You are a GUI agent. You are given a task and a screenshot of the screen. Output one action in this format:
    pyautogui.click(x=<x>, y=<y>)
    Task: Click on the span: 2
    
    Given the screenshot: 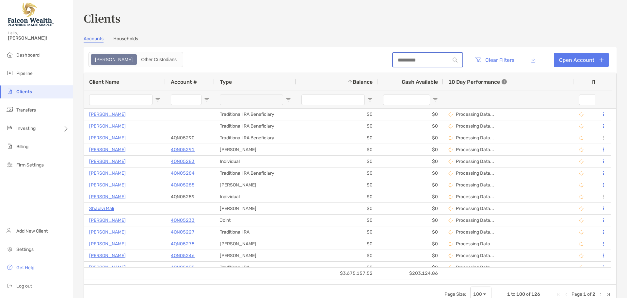 What is the action you would take?
    pyautogui.click(x=594, y=294)
    